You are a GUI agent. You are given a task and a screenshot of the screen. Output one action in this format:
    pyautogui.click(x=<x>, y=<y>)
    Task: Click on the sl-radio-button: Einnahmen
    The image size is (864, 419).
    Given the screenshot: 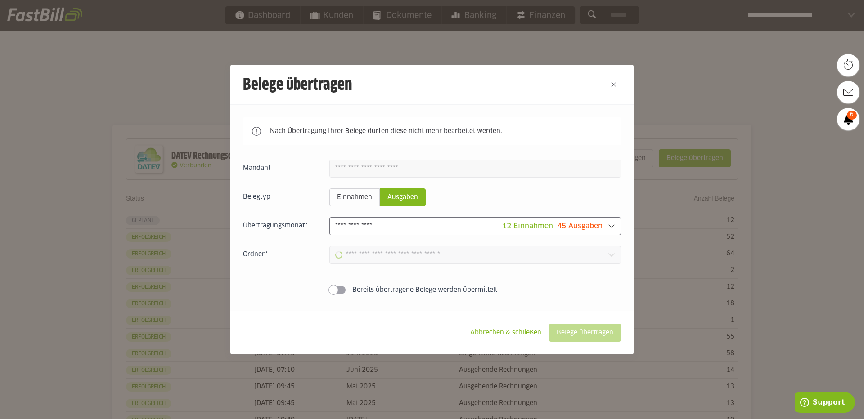 What is the action you would take?
    pyautogui.click(x=354, y=197)
    